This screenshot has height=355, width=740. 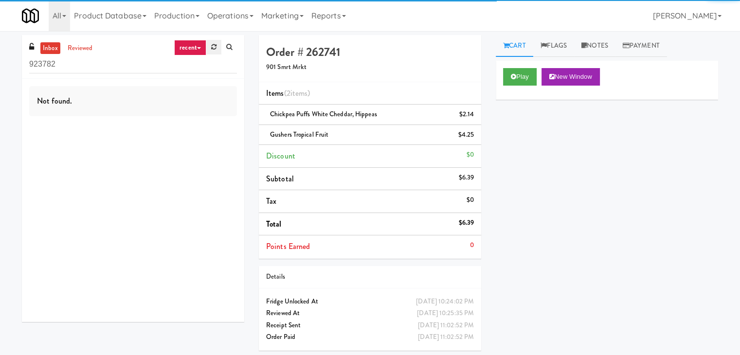 I want to click on a: Flags, so click(x=554, y=46).